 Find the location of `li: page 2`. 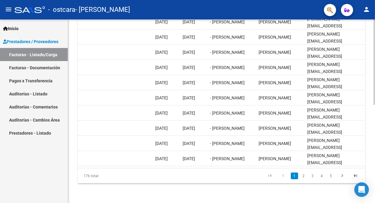

li: page 2 is located at coordinates (304, 176).